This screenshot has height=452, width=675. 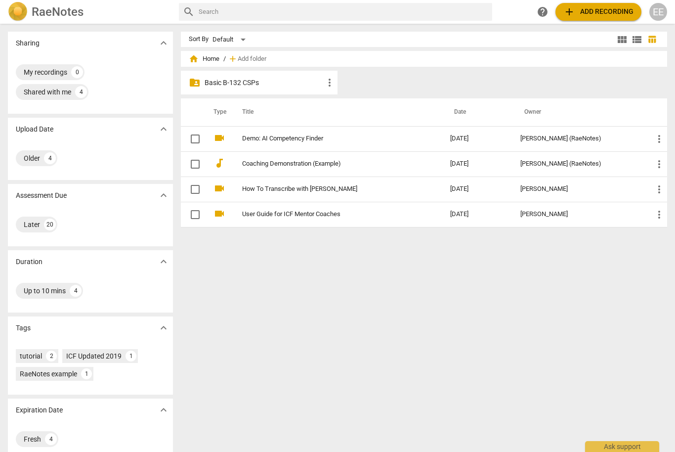 I want to click on span: search, so click(x=189, y=12).